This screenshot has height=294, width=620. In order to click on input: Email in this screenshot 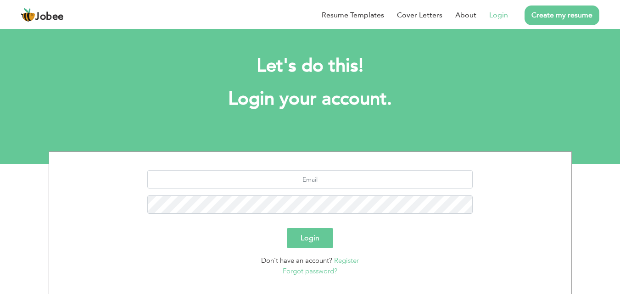, I will do `click(310, 179)`.